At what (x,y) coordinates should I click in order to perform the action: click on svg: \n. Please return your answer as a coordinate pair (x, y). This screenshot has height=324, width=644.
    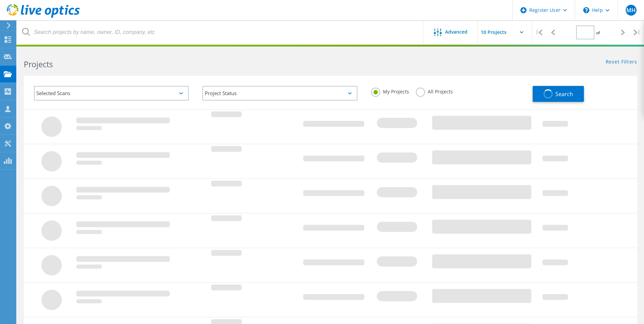
    Looking at the image, I should click on (586, 10).